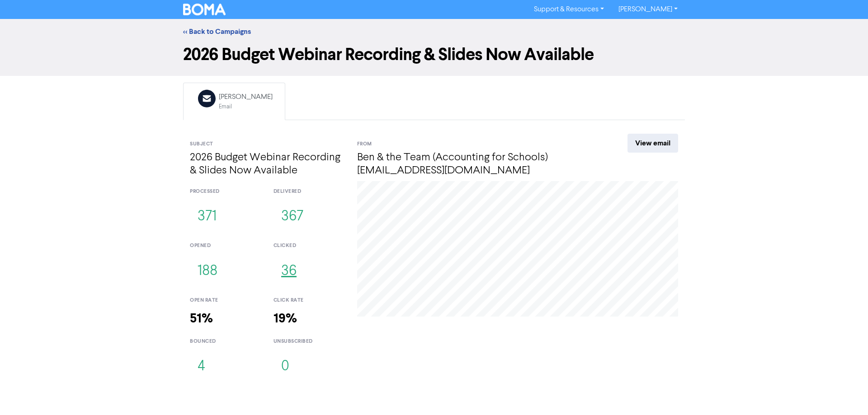 The width and height of the screenshot is (868, 415). Describe the element at coordinates (434, 55) in the screenshot. I see `h1: 2026 Budget Webinar Recording & Slides Now Available` at that location.